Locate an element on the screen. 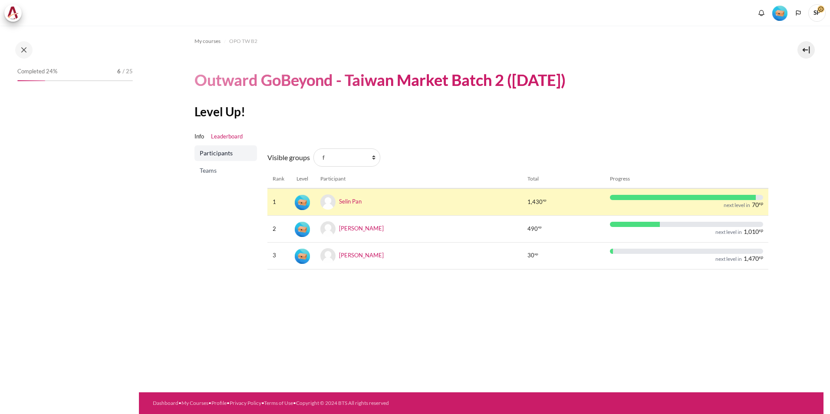 The height and width of the screenshot is (414, 830). a: Profile is located at coordinates (219, 403).